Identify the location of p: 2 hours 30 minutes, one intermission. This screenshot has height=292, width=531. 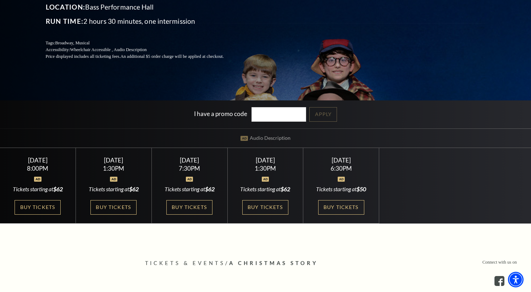
(143, 21).